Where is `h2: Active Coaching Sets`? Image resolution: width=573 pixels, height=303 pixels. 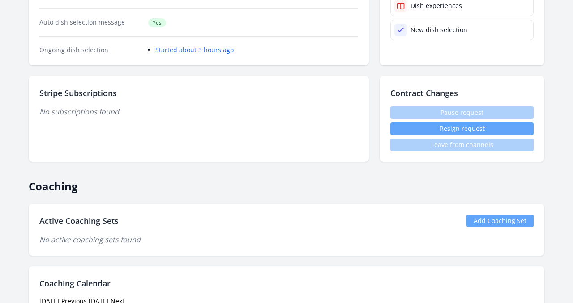
h2: Active Coaching Sets is located at coordinates (79, 221).